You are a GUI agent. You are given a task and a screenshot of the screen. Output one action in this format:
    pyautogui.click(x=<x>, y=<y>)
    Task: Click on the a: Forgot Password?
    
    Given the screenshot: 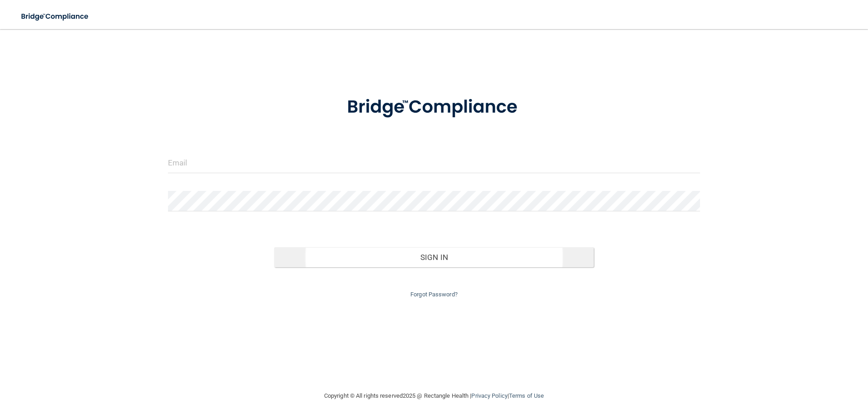 What is the action you would take?
    pyautogui.click(x=434, y=293)
    